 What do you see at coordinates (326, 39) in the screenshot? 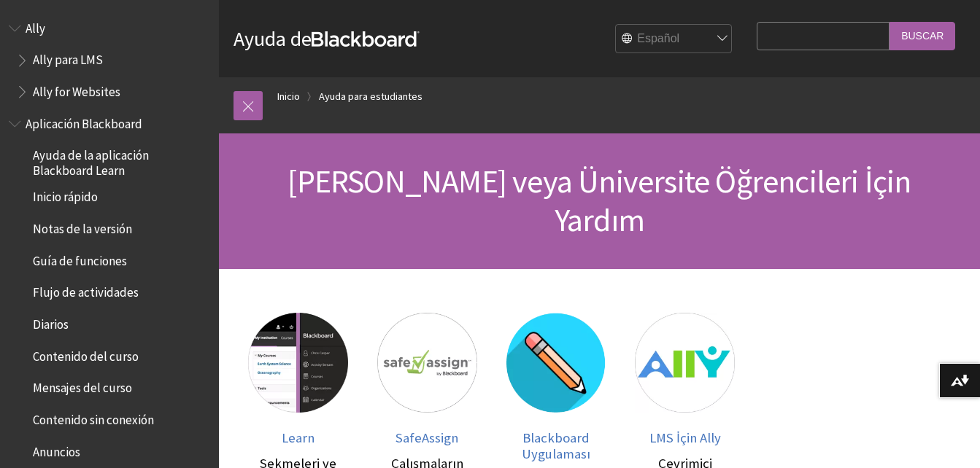
I see `a: Ayuda deBlackboard` at bounding box center [326, 39].